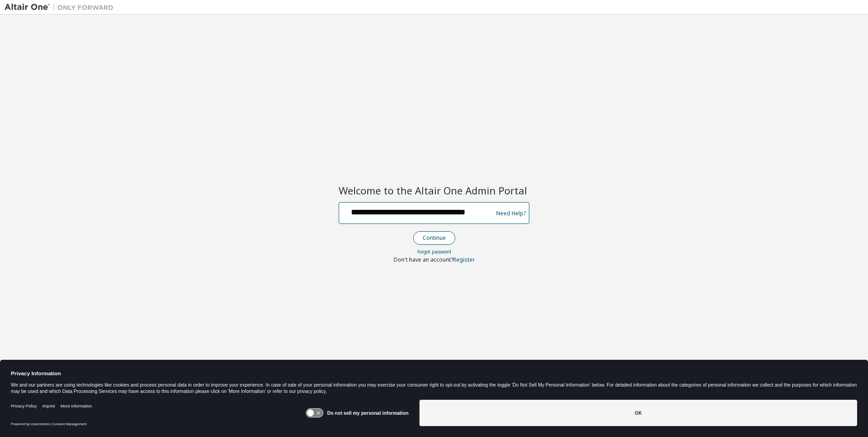 The image size is (868, 437). What do you see at coordinates (434, 191) in the screenshot?
I see `h2: Welcome to the Altair One Admin Portal` at bounding box center [434, 191].